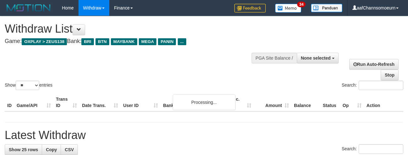 The image size is (408, 155). I want to click on div: PGA Site Balance /, so click(274, 58).